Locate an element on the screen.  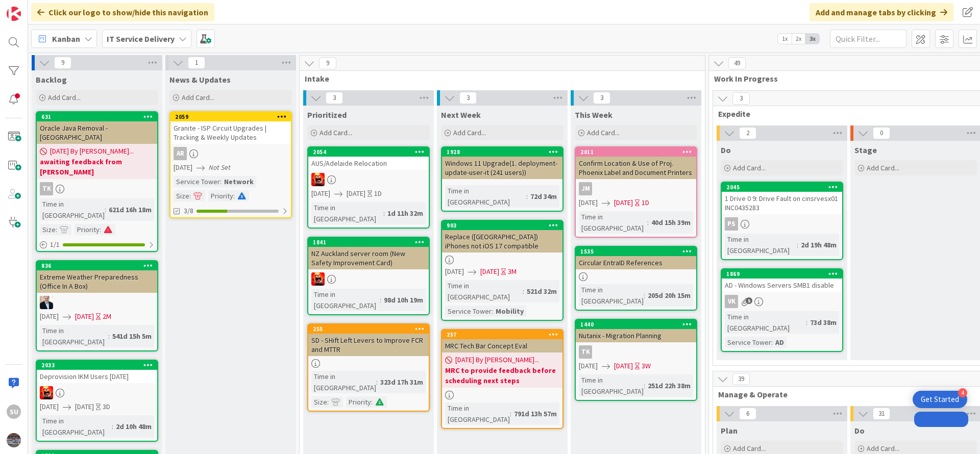
div: 251d 22h 38m is located at coordinates (669, 386).